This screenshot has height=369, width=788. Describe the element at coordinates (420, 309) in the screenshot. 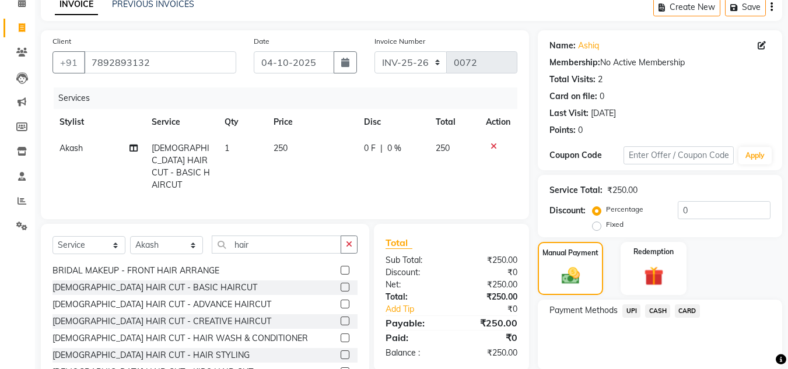

I see `a: Add Tip` at that location.